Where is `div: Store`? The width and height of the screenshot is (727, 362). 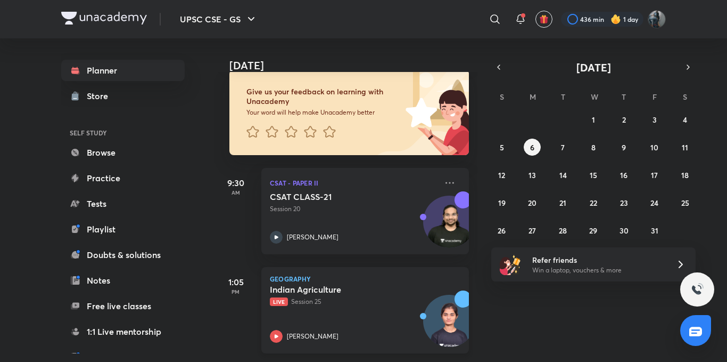
div: Store is located at coordinates (101, 96).